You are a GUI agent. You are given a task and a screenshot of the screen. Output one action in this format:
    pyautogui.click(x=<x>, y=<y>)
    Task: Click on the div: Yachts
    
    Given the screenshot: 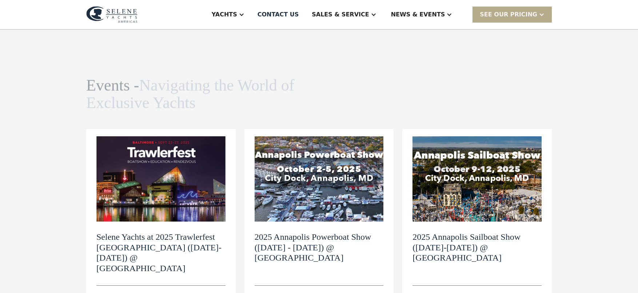 What is the action you would take?
    pyautogui.click(x=225, y=15)
    